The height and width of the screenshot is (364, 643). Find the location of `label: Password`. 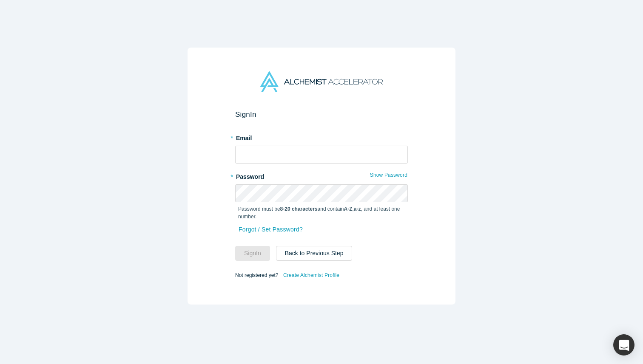

label: Password is located at coordinates (322, 176).